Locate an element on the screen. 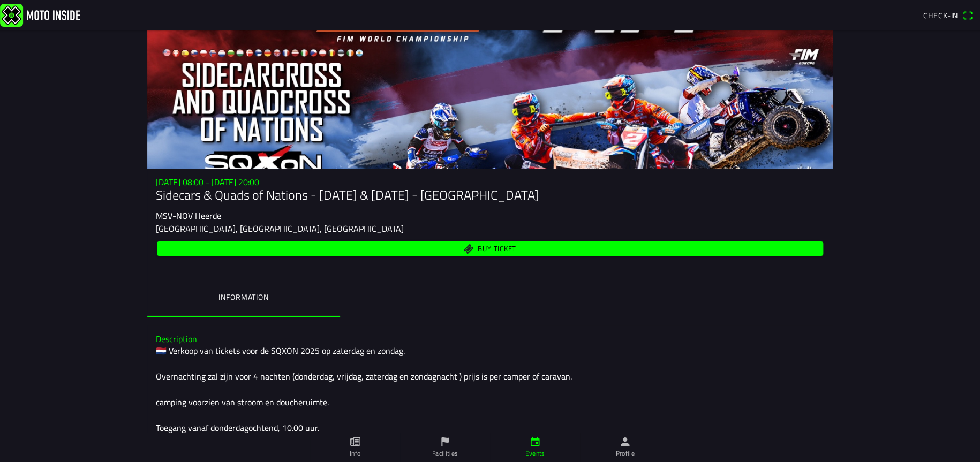 The width and height of the screenshot is (980, 462). h3: Description is located at coordinates (490, 338).